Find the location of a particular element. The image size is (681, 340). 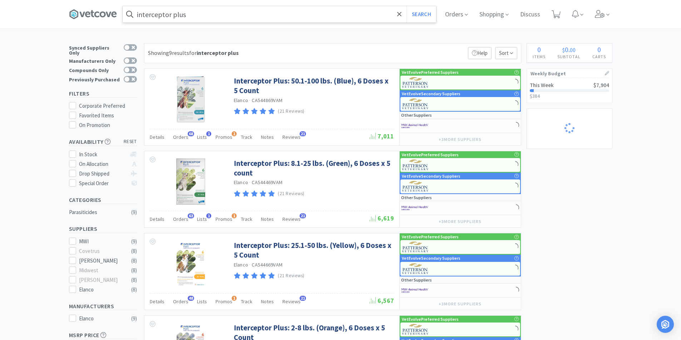

div: Previously Purchased is located at coordinates (94, 79).